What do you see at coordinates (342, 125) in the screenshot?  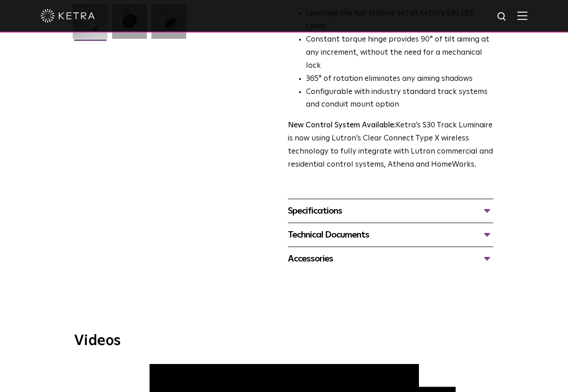 I see `strong: New Control System Available:` at bounding box center [342, 125].